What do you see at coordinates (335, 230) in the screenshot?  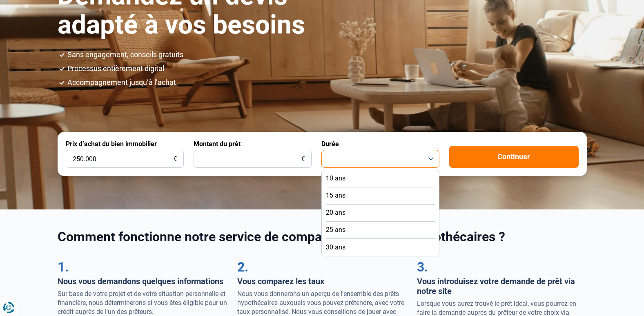 I see `span: 25 ans` at bounding box center [335, 230].